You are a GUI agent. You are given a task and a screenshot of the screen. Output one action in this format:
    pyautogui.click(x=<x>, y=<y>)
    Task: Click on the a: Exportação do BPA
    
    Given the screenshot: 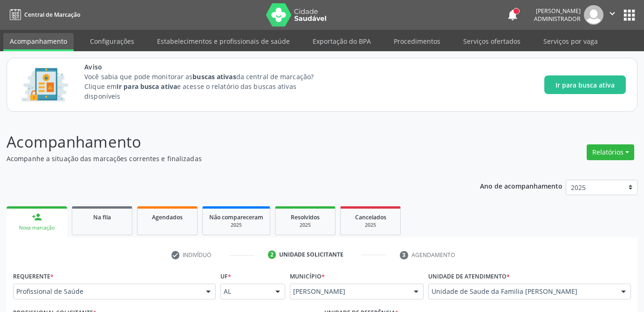 What is the action you would take?
    pyautogui.click(x=342, y=41)
    